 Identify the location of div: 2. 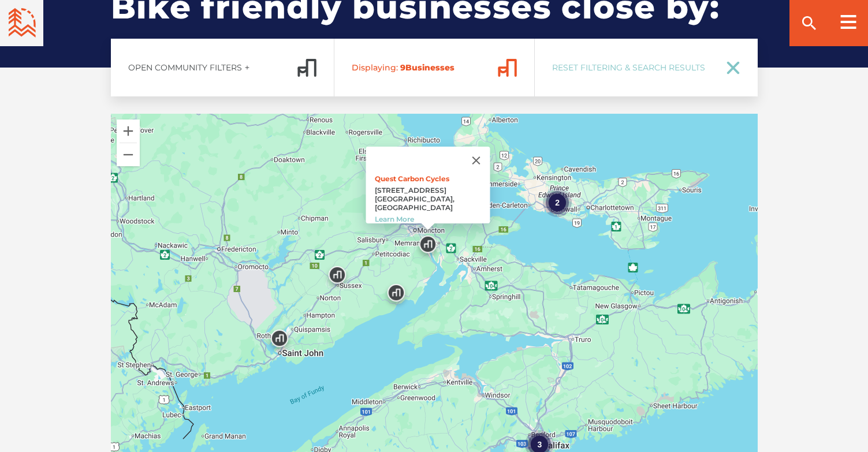
(558, 202).